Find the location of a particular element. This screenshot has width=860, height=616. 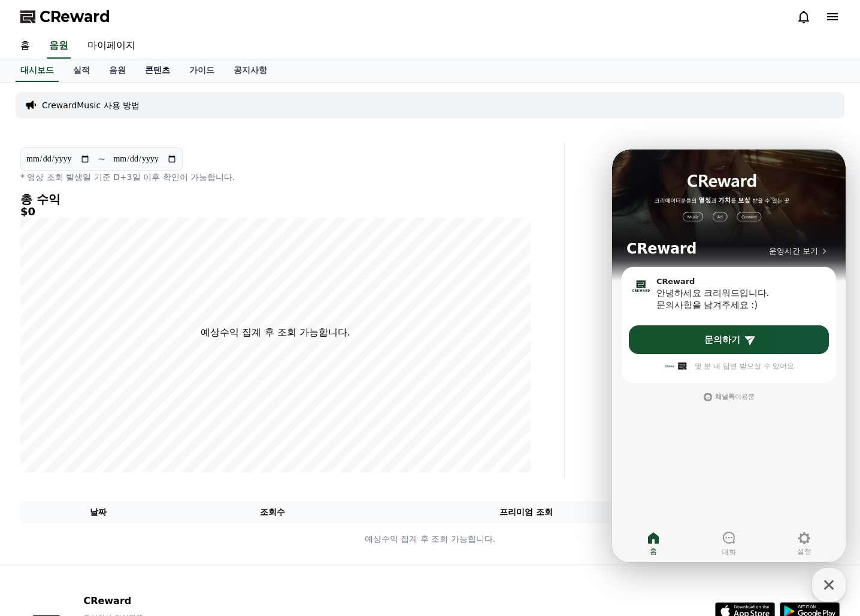

a: 채널톡이용중 is located at coordinates (117, 248).